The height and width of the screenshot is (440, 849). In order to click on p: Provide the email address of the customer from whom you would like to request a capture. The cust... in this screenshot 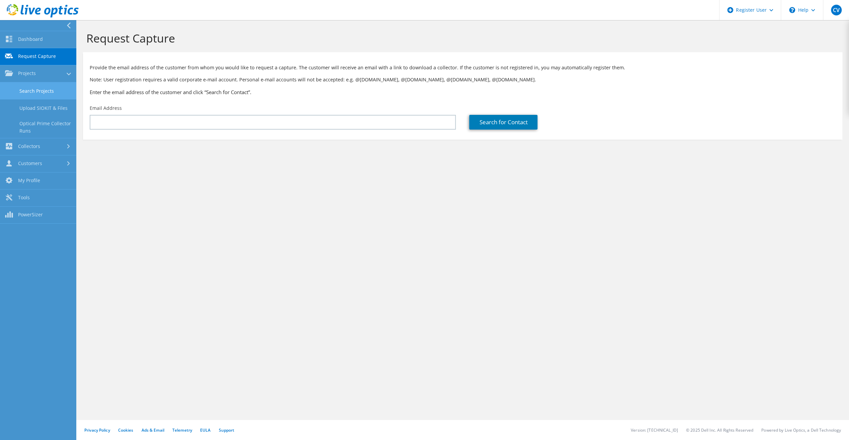, I will do `click(463, 68)`.